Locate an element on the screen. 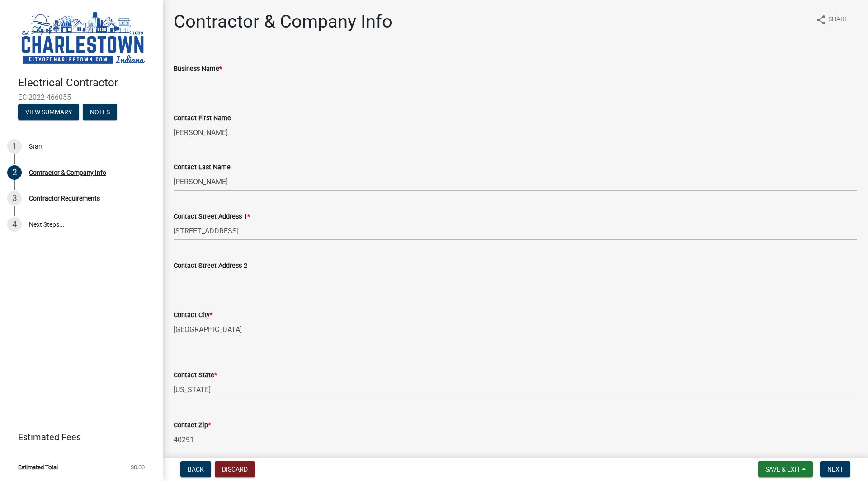 The image size is (868, 481). a: Estimated Fees is located at coordinates (78, 437).